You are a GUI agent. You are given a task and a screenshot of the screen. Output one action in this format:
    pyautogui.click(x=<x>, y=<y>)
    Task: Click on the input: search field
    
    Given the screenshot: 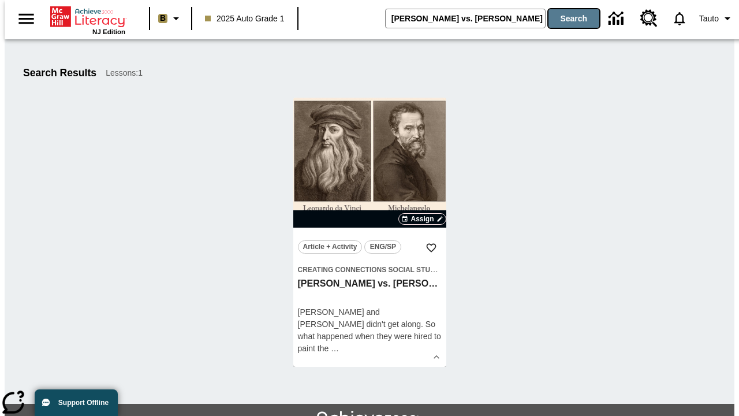 What is the action you would take?
    pyautogui.click(x=465, y=18)
    